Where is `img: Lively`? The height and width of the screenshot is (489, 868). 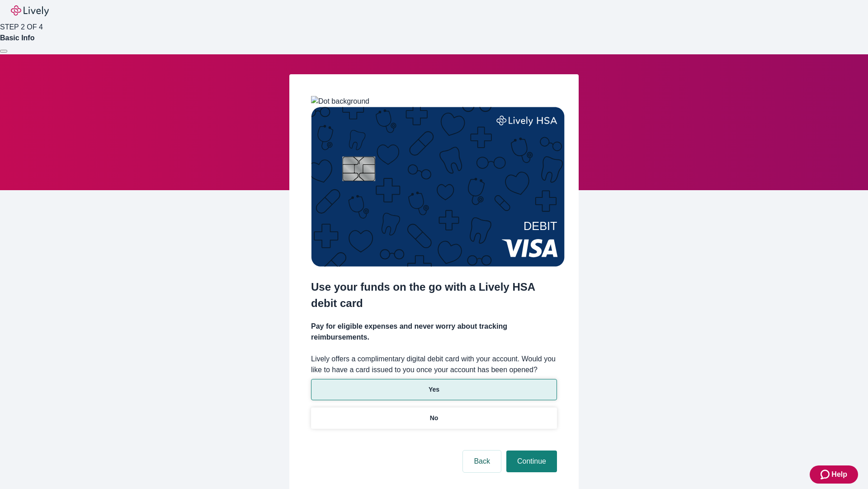
img: Lively is located at coordinates (30, 11).